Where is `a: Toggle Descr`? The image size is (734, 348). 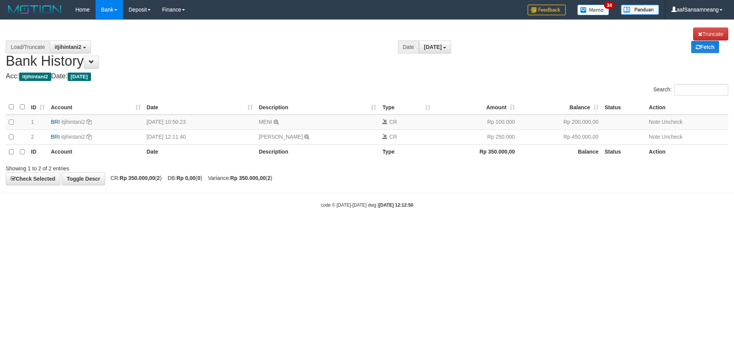
a: Toggle Descr is located at coordinates (83, 179).